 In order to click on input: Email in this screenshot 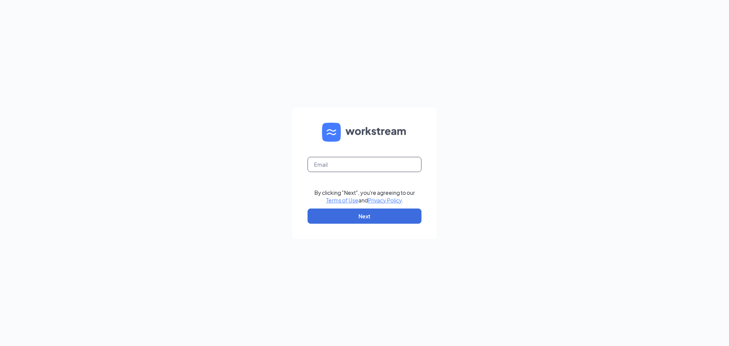, I will do `click(365, 164)`.